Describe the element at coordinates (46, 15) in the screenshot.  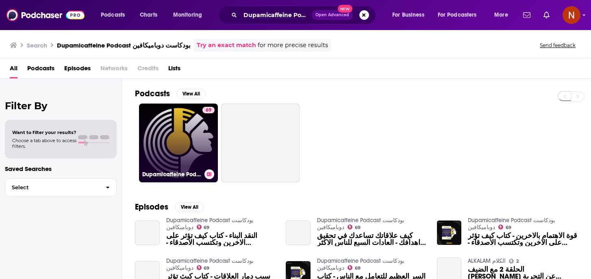
I see `a: Podchaser - Follow, Share and Rate Podcasts` at that location.